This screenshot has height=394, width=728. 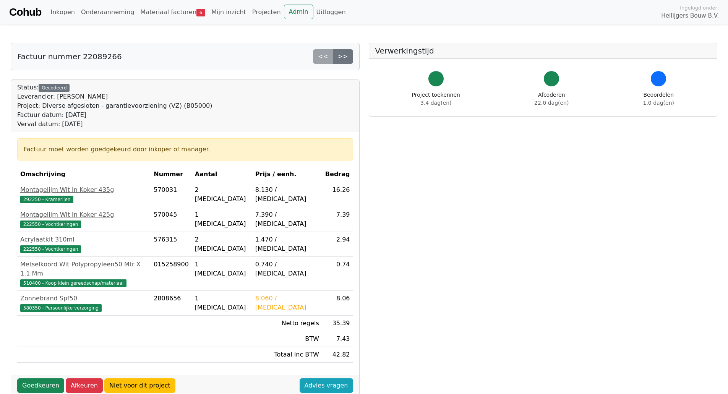 What do you see at coordinates (266, 12) in the screenshot?
I see `a: Projecten` at bounding box center [266, 12].